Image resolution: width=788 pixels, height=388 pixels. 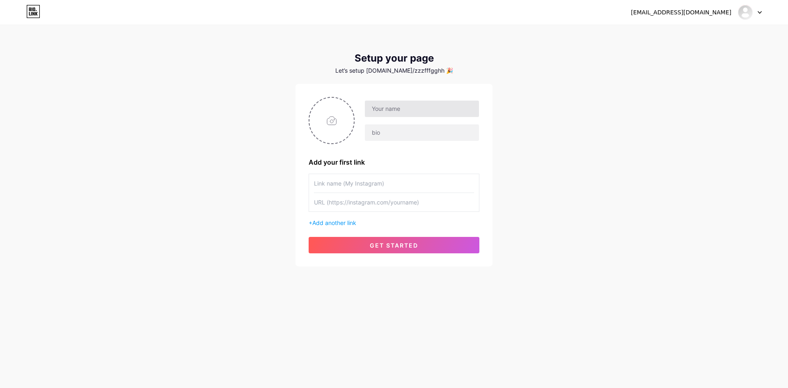 What do you see at coordinates (394, 162) in the screenshot?
I see `div: Add your first link` at bounding box center [394, 162].